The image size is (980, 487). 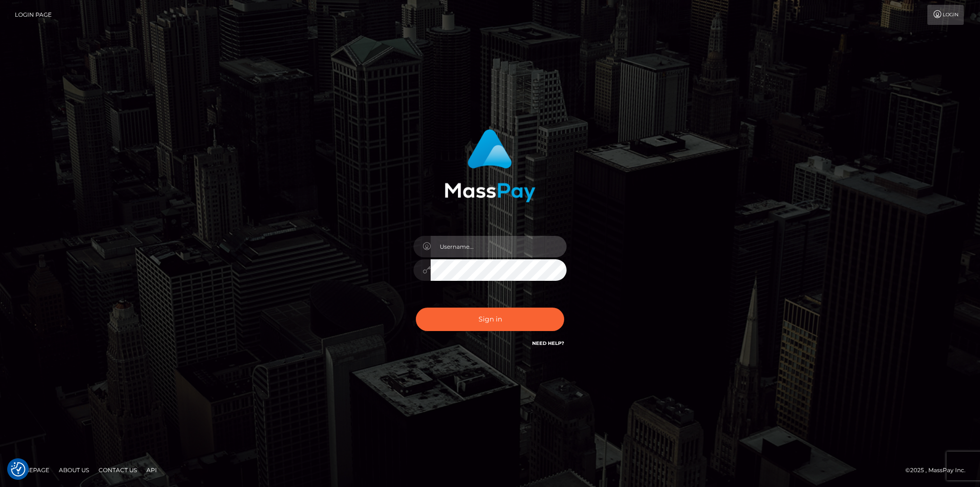 I want to click on a: Need Help?, so click(x=548, y=343).